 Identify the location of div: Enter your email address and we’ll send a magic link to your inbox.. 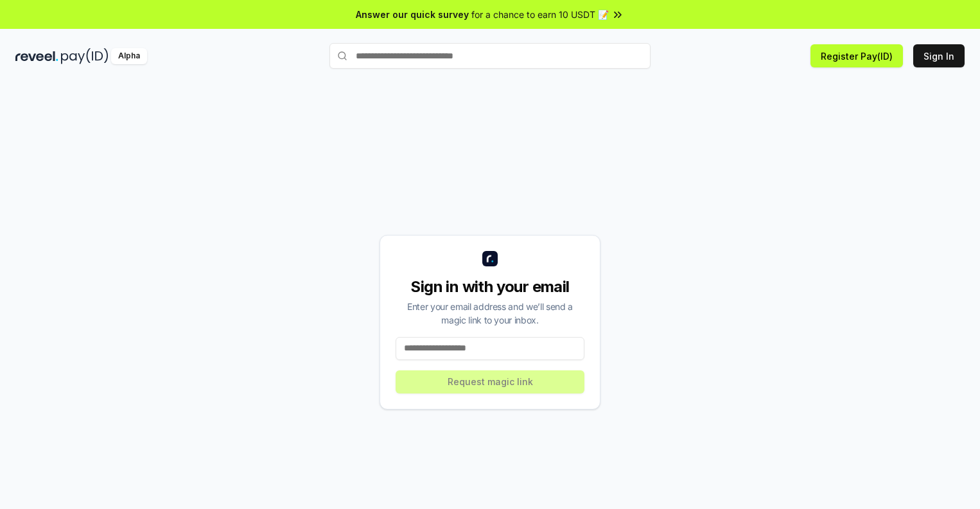
(490, 313).